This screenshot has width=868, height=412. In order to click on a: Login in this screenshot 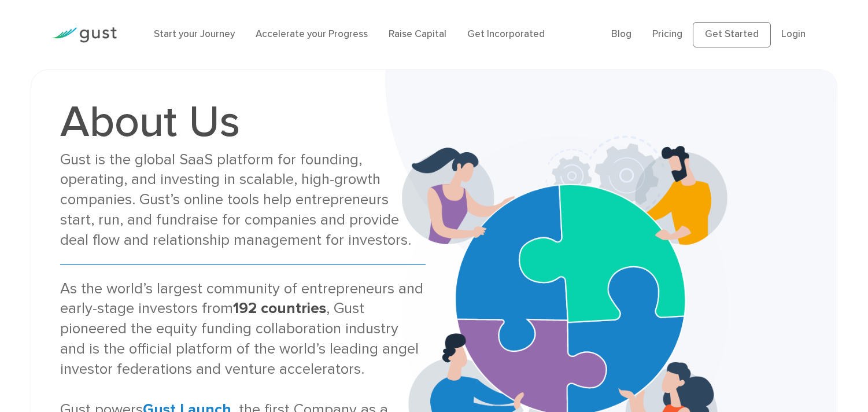, I will do `click(793, 34)`.